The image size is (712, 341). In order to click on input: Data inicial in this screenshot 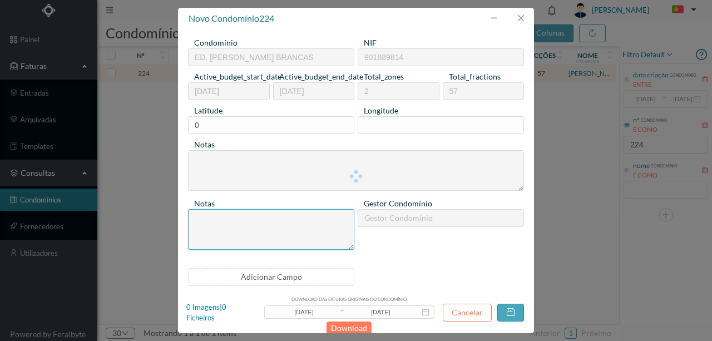, I will do `click(304, 312)`.